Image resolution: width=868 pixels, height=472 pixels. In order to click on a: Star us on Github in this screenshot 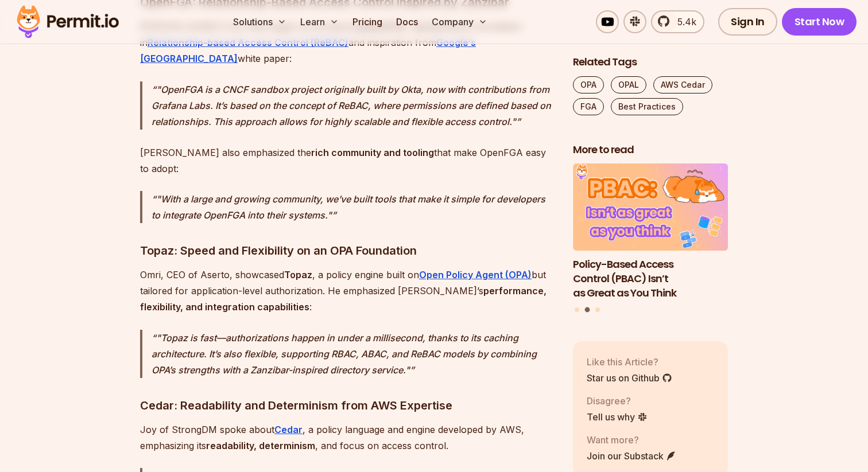, I will do `click(629, 378)`.